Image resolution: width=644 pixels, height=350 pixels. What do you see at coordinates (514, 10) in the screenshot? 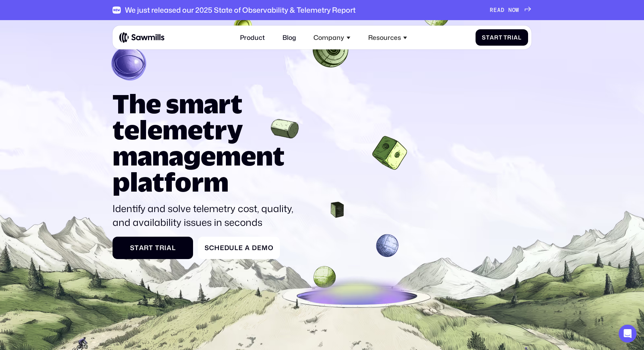
I see `span: O` at bounding box center [514, 10].